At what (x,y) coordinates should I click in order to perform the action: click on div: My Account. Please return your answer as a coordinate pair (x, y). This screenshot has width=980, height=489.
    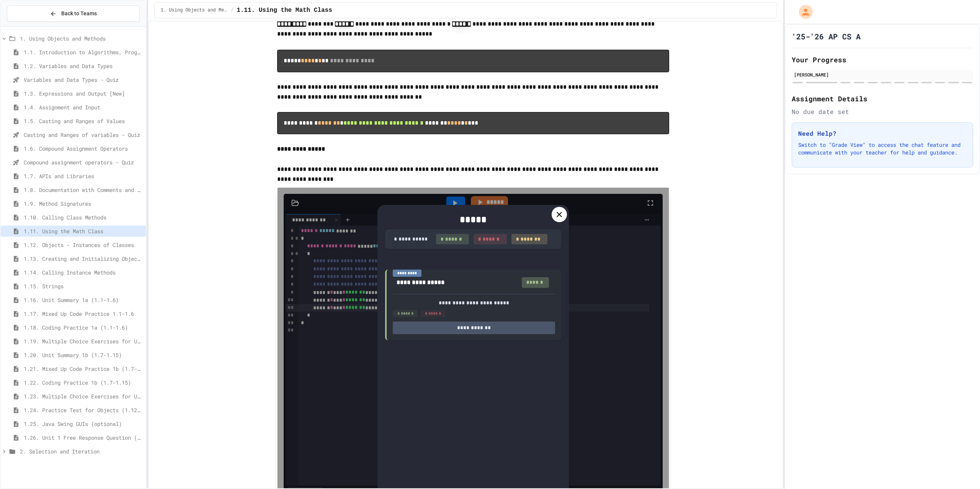
    Looking at the image, I should click on (802, 12).